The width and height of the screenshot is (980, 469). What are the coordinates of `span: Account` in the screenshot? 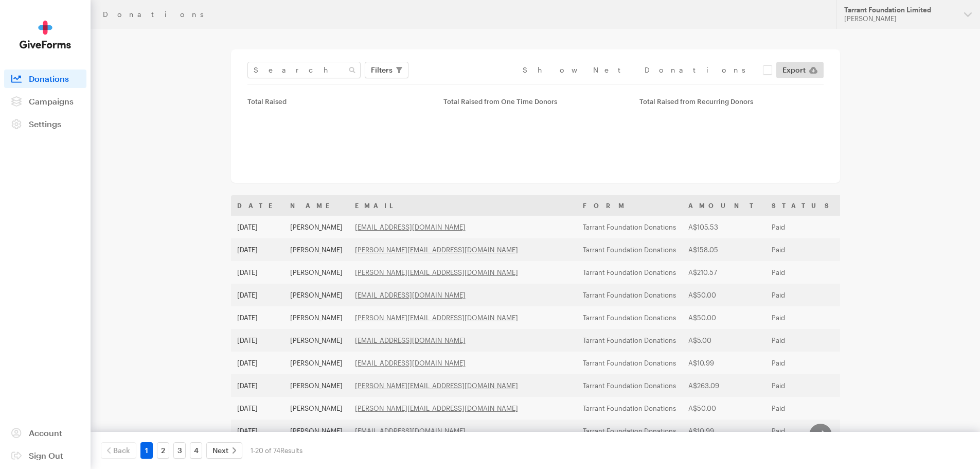 It's located at (45, 433).